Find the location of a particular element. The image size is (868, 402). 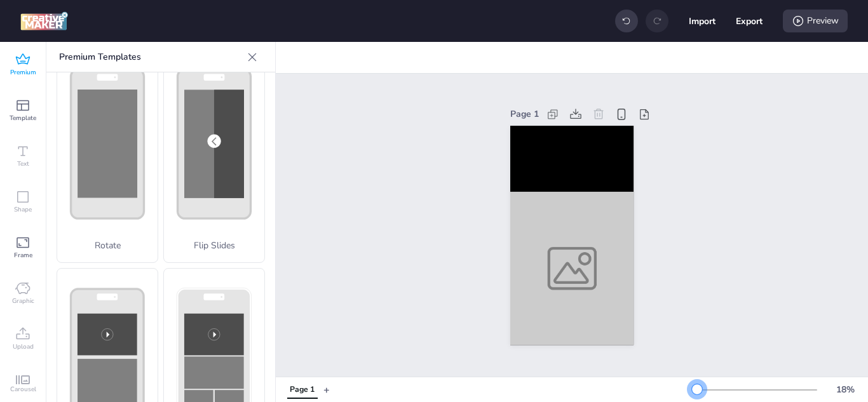

span: Template is located at coordinates (23, 118).